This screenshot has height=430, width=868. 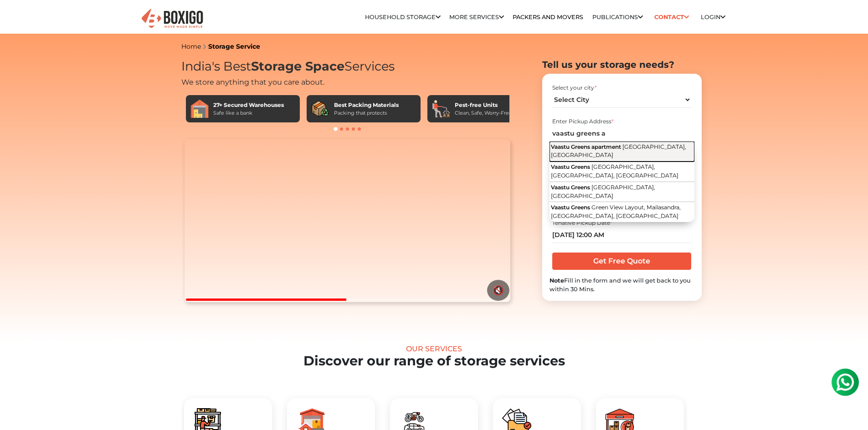 What do you see at coordinates (557, 280) in the screenshot?
I see `b: Note` at bounding box center [557, 280].